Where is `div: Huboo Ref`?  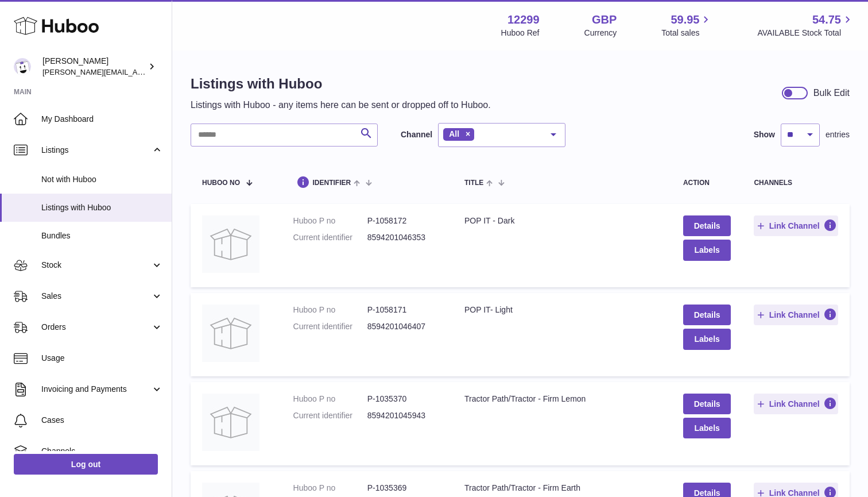
div: Huboo Ref is located at coordinates (520, 33).